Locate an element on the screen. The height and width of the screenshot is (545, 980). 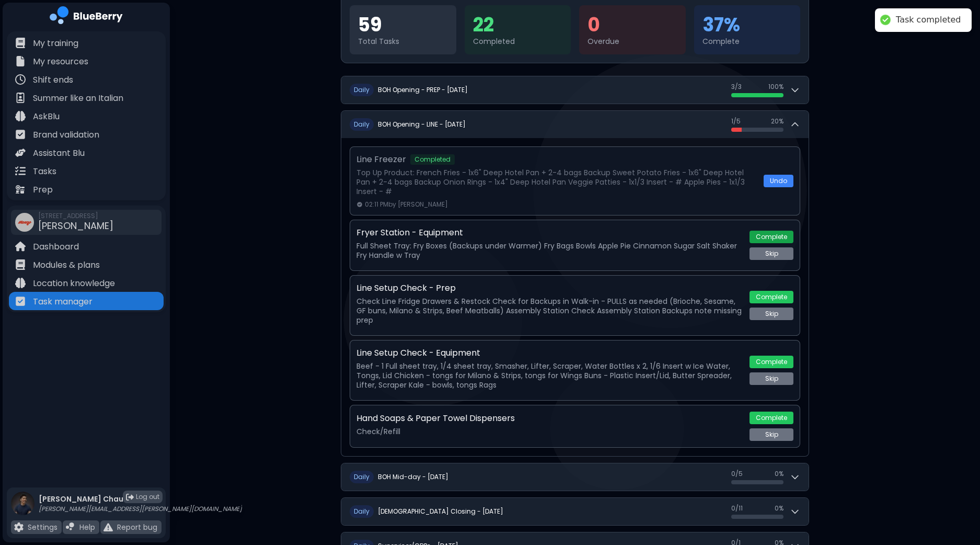
p: Assistant Blu is located at coordinates (58, 154).